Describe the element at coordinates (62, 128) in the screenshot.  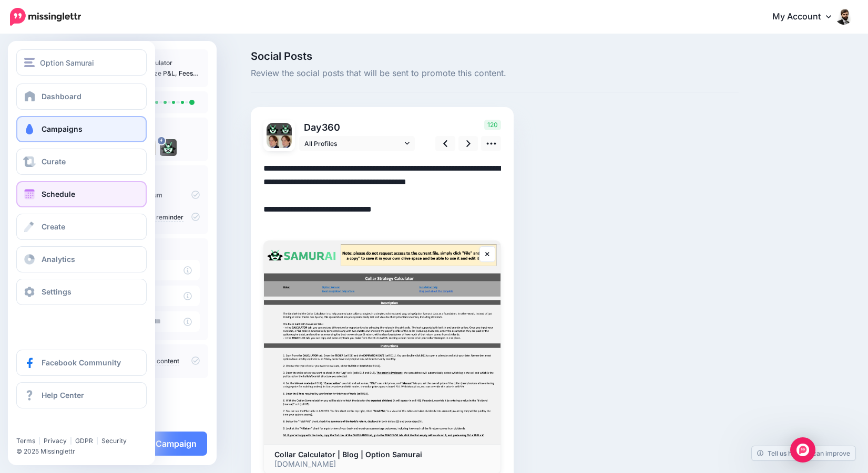
I see `span: Campaigns` at that location.